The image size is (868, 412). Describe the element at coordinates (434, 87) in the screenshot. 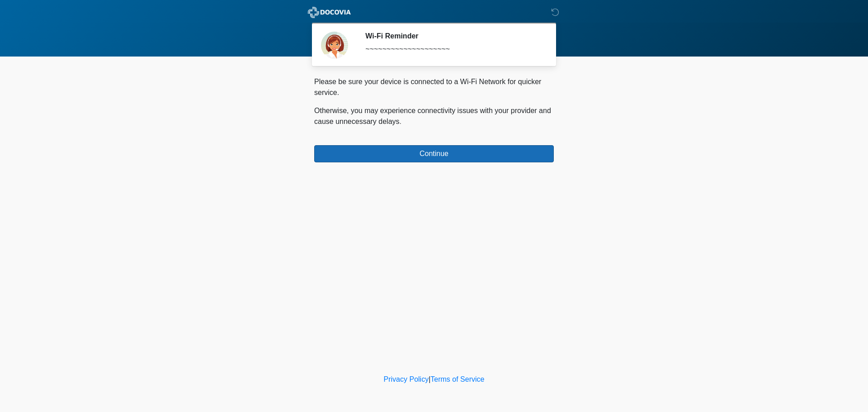

I see `p: Please be sure your device is connected to a Wi-Fi Network for quicker service.` at that location.